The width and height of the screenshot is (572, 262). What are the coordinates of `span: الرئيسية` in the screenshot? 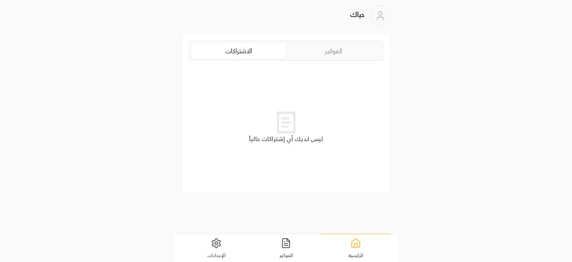 It's located at (356, 255).